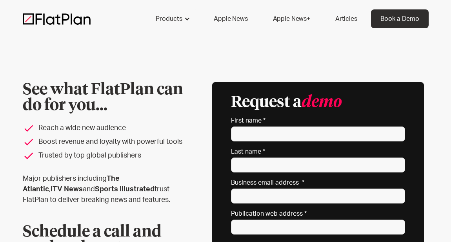 This screenshot has height=242, width=451. I want to click on h3: Request a, so click(286, 102).